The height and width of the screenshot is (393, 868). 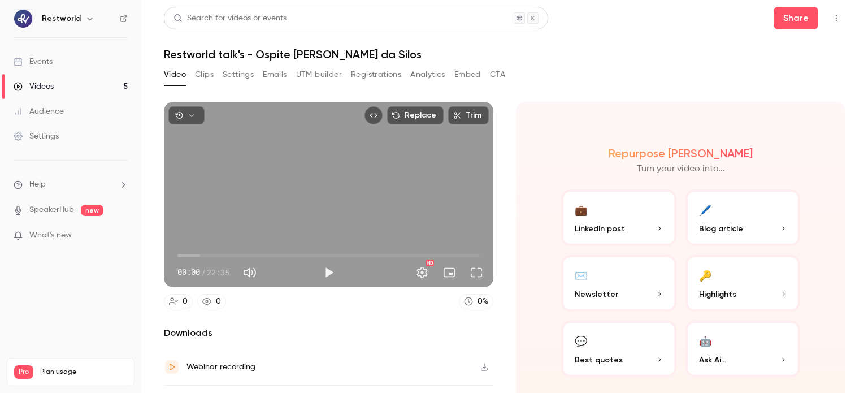 What do you see at coordinates (204, 272) in the screenshot?
I see `div: 00:00` at bounding box center [204, 272].